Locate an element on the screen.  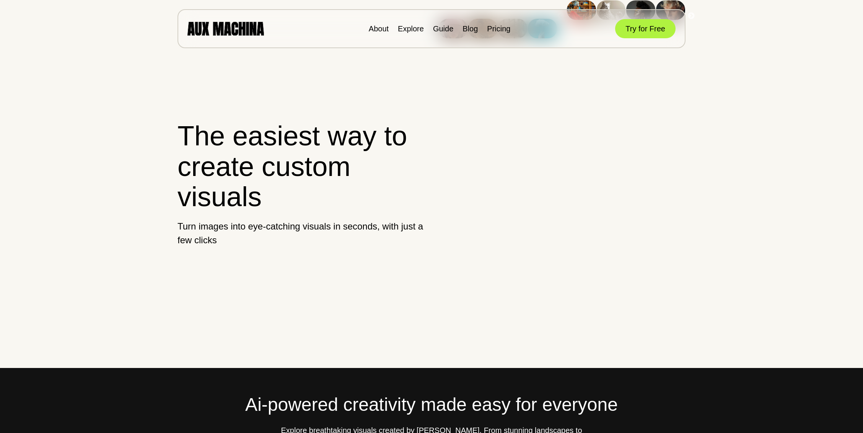
button: Try for Free is located at coordinates (646, 29).